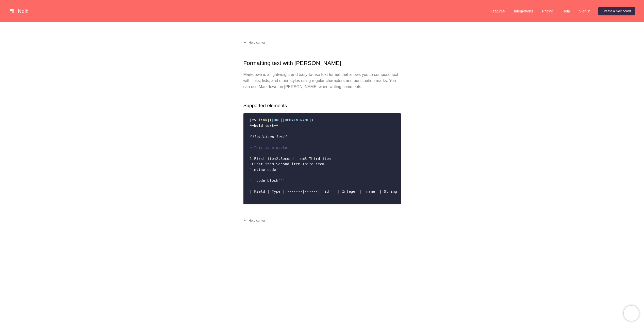 The height and width of the screenshot is (326, 644). I want to click on h2: Supported elements, so click(322, 105).